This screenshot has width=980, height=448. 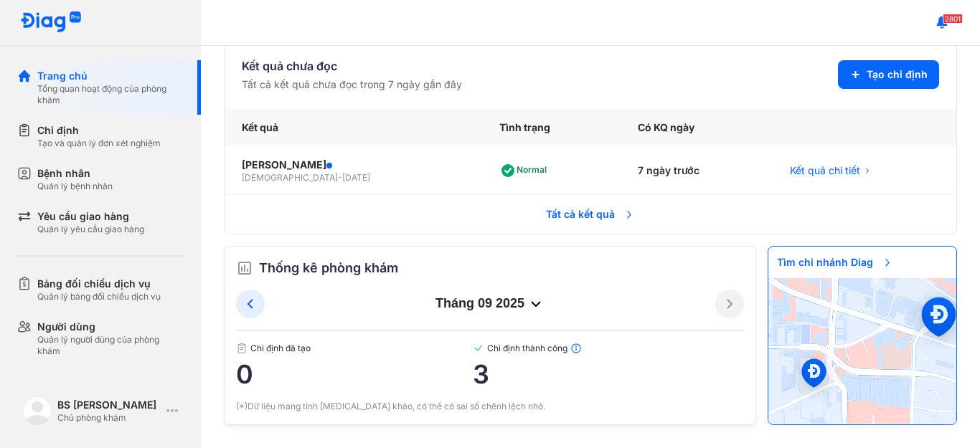 I want to click on img: document.50c4cfd0.svg, so click(x=242, y=349).